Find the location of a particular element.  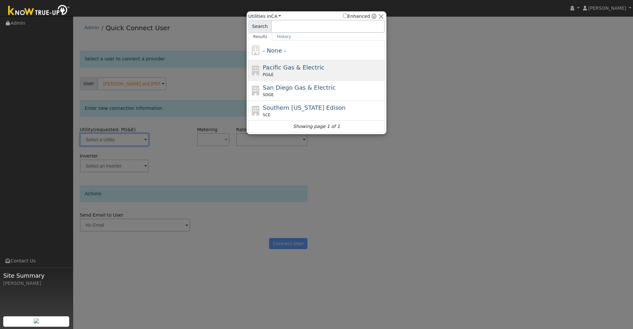

a: Results is located at coordinates (260, 37).